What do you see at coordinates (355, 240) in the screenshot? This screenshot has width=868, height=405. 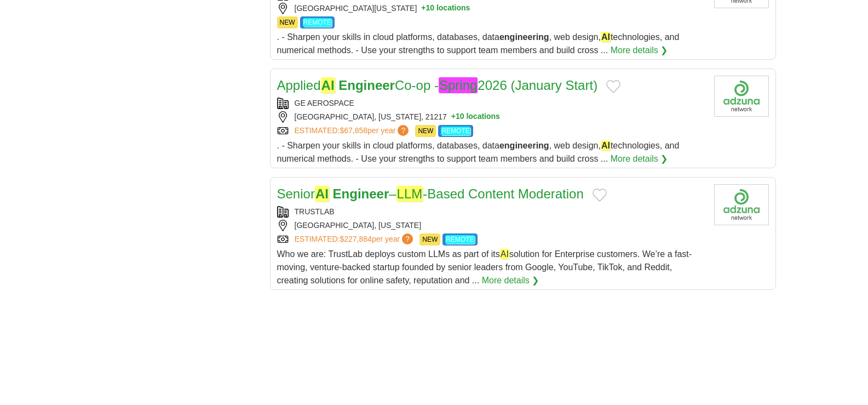 I see `a: ESTIMATED:$227,884per year?` at bounding box center [355, 240].